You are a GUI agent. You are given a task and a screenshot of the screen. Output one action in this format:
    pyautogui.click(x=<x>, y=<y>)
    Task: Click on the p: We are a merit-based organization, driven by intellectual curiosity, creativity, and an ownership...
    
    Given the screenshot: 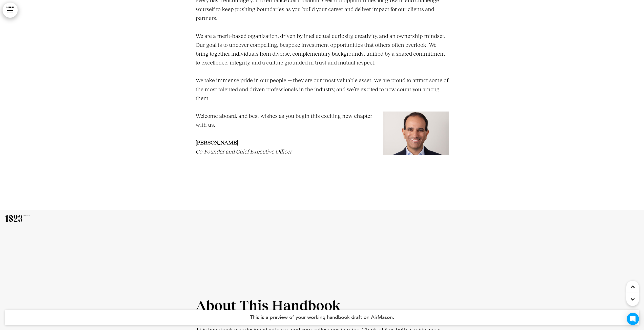 What is the action you would take?
    pyautogui.click(x=322, y=49)
    